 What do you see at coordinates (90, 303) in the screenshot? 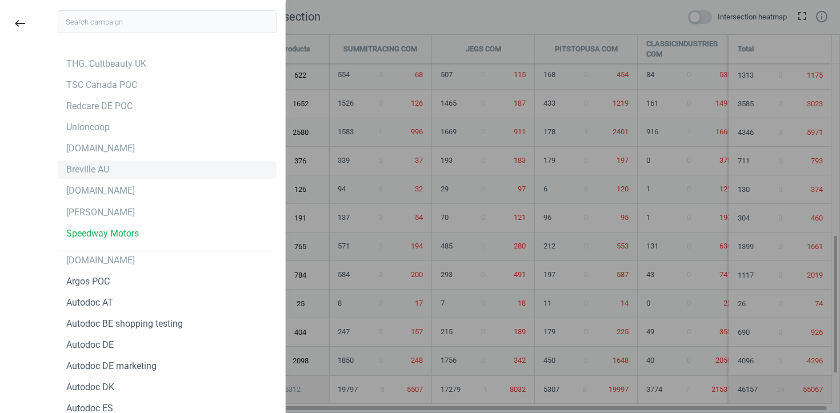
I see `div: Autodoc AT` at bounding box center [90, 303].